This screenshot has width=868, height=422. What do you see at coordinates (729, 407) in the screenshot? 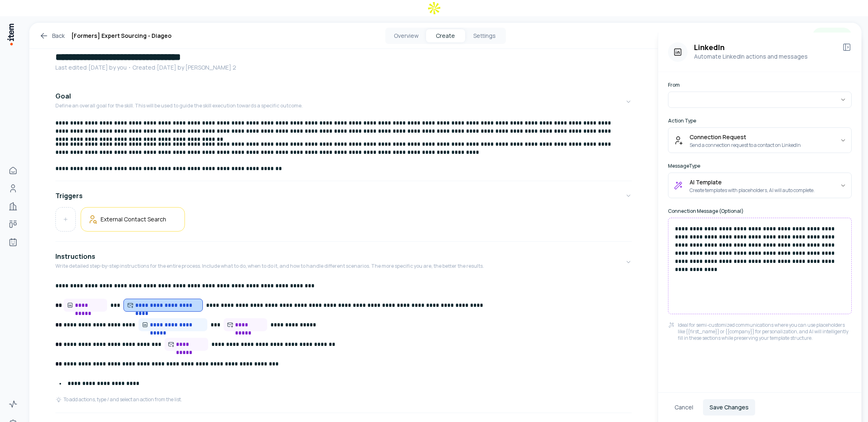
I see `button: Save Changes` at bounding box center [729, 407].